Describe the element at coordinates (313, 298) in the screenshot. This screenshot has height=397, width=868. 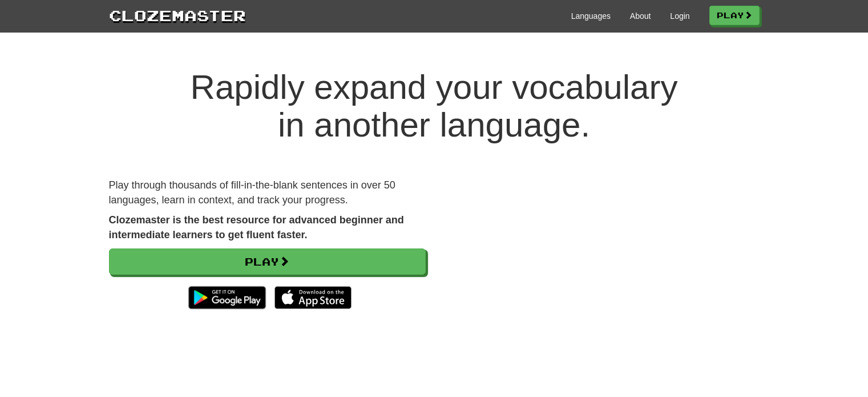
I see `img: Download_on_the_App_Store_Badge_US-UK_135x40-25178aeef6eb6b83b96f5f2d004eda3bffbb37122de64afbaef7...` at that location.